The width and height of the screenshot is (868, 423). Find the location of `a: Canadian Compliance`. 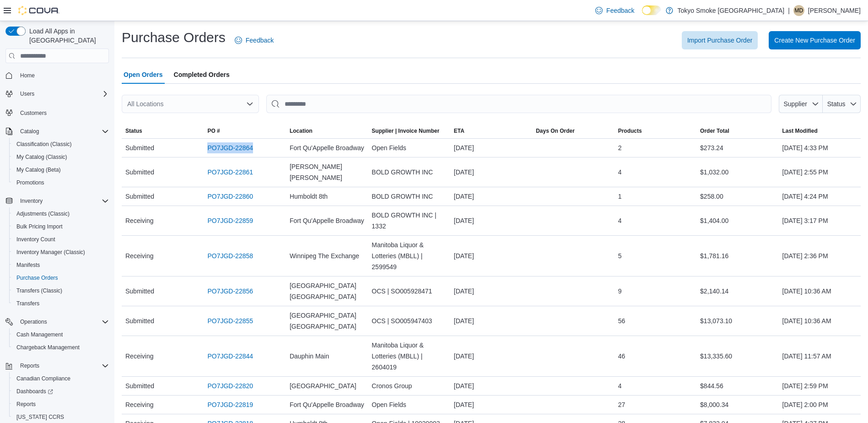

a: Canadian Compliance is located at coordinates (44, 379).